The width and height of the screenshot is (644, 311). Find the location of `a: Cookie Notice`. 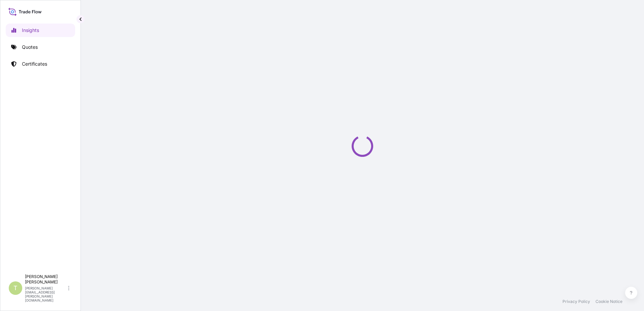

a: Cookie Notice is located at coordinates (609, 302).